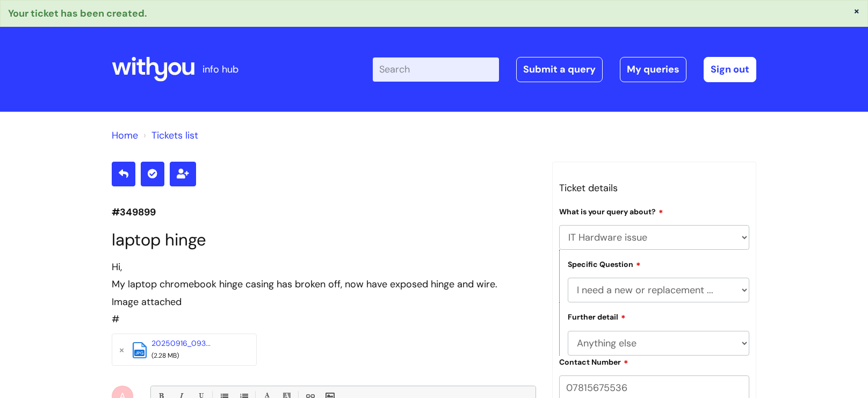 This screenshot has width=868, height=398. Describe the element at coordinates (653, 69) in the screenshot. I see `a: My queries` at that location.